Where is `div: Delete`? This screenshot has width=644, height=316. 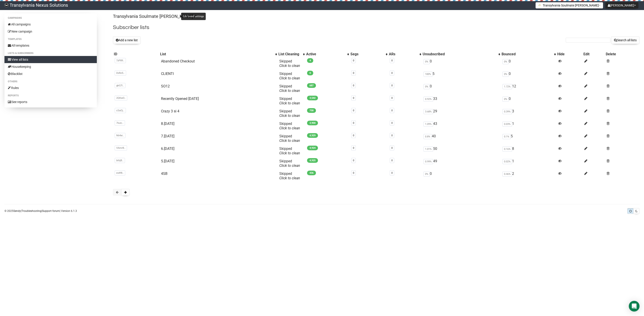 div: Delete is located at coordinates (622, 54).